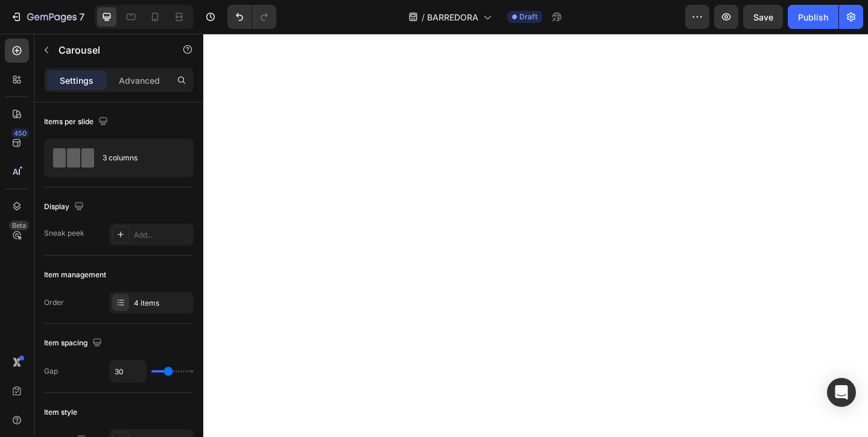 The image size is (868, 437). What do you see at coordinates (19, 226) in the screenshot?
I see `div: Beta` at bounding box center [19, 226].